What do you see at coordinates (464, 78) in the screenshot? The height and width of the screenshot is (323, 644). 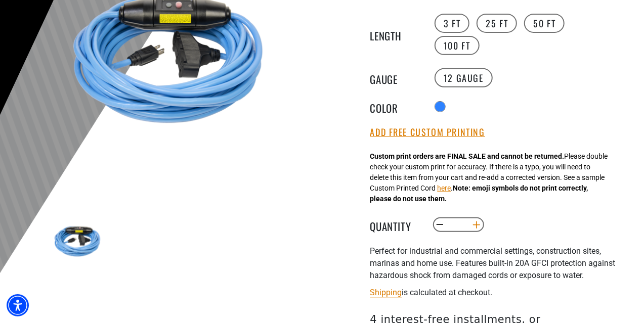 I see `label: 12 Gauge` at bounding box center [464, 78].